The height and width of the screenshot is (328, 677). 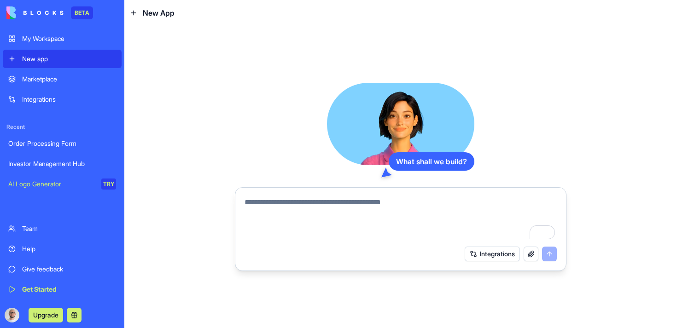 I want to click on a: Give feedback, so click(x=62, y=269).